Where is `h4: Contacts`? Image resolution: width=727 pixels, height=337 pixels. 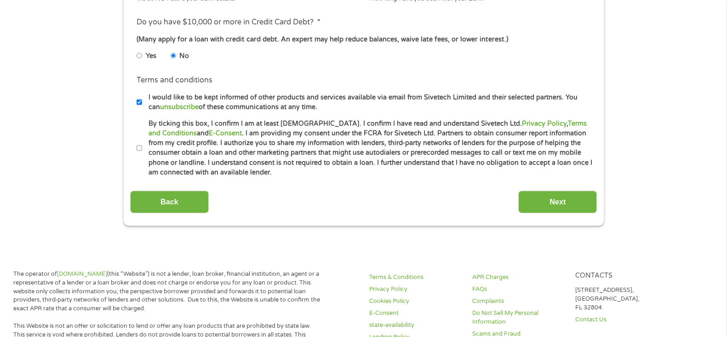 h4: Contacts is located at coordinates (621, 276).